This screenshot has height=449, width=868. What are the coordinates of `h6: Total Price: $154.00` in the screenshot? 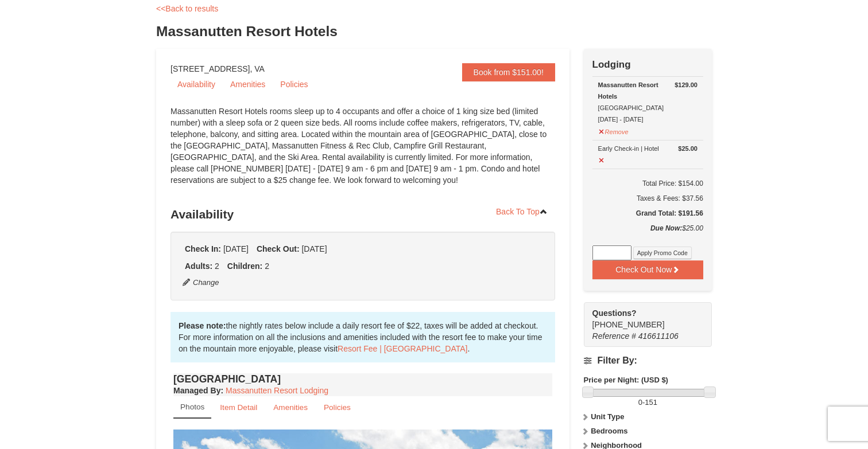 It's located at (648, 184).